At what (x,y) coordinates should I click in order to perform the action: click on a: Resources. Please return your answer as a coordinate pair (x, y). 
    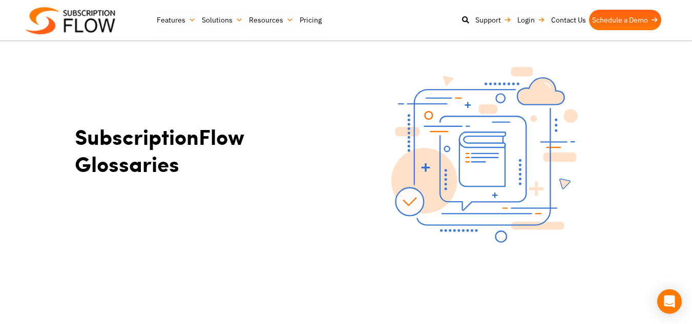
    Looking at the image, I should click on (271, 20).